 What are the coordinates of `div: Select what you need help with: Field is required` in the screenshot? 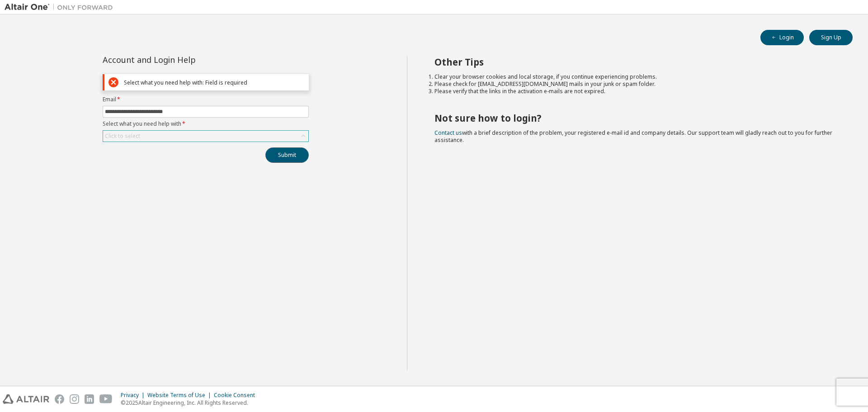 It's located at (215, 83).